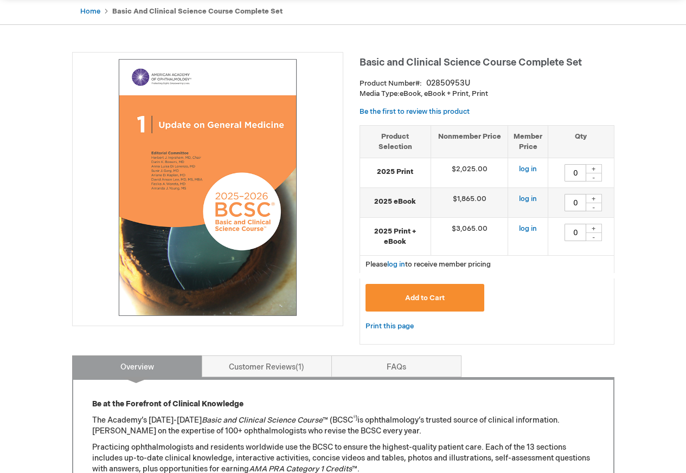 This screenshot has width=686, height=473. I want to click on strong: 2025 eBook, so click(395, 202).